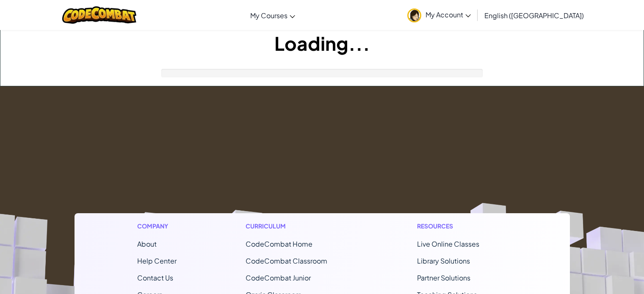 The image size is (644, 294). Describe the element at coordinates (448, 14) in the screenshot. I see `span: My Account` at that location.